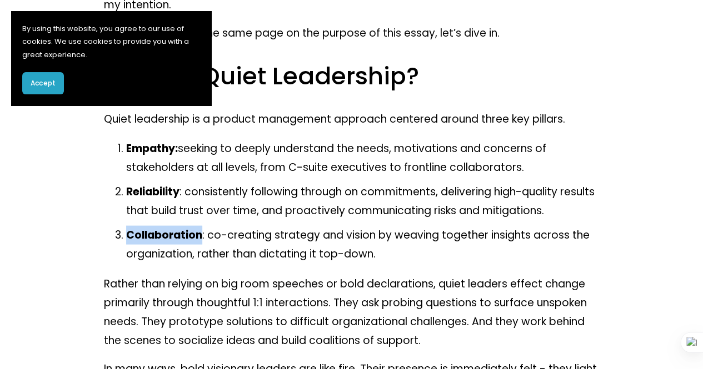 Image resolution: width=703 pixels, height=369 pixels. Describe the element at coordinates (363, 244) in the screenshot. I see `p: : co-creating strategy and vision by weaving together insights across the organization, rather th...` at that location.